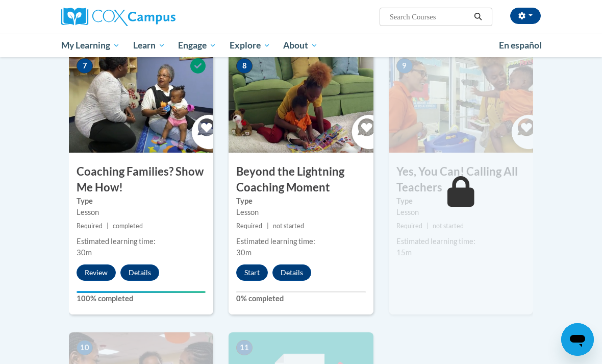 This screenshot has width=602, height=364. What do you see at coordinates (244, 347) in the screenshot?
I see `span: 11` at bounding box center [244, 347].